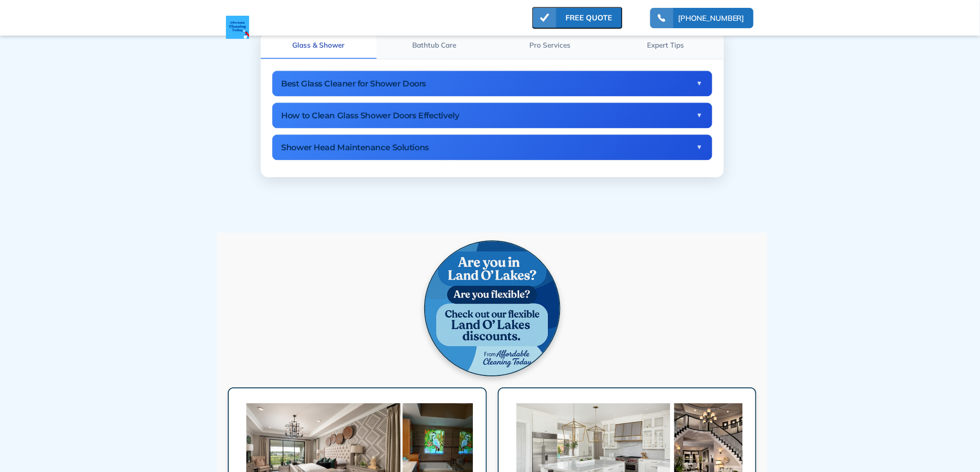 The image size is (980, 472). What do you see at coordinates (489, 147) in the screenshot?
I see `h3: Shower Head Maintenance Solutions` at bounding box center [489, 147].